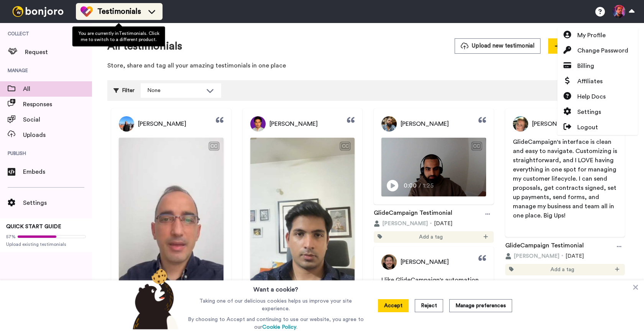 Image resolution: width=644 pixels, height=331 pixels. What do you see at coordinates (175, 90) in the screenshot?
I see `div: None` at bounding box center [175, 90].